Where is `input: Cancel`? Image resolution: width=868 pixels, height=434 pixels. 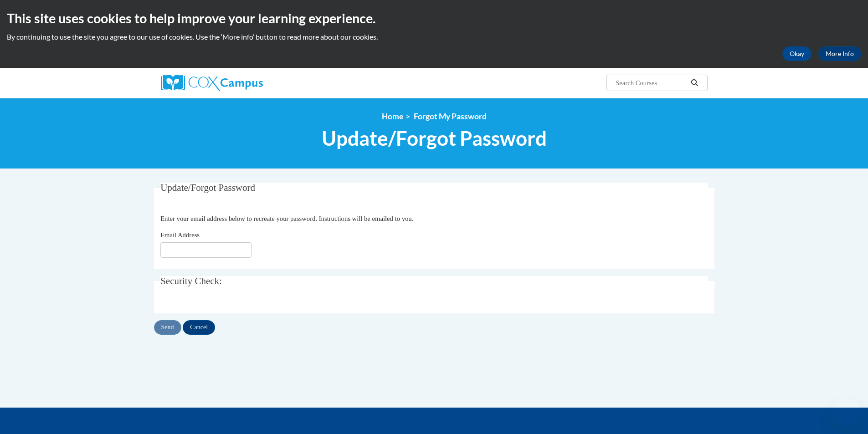
input: Cancel is located at coordinates (199, 327).